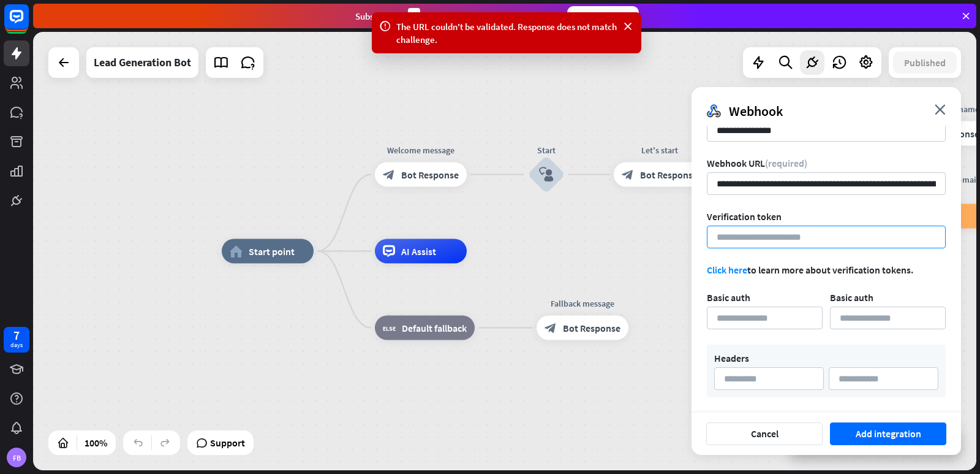 Image resolution: width=980 pixels, height=474 pixels. What do you see at coordinates (271, 251) in the screenshot?
I see `span: Start point` at bounding box center [271, 251].